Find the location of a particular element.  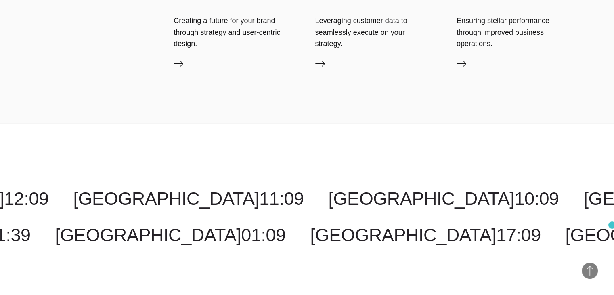

span: 11:09 is located at coordinates (281, 198).